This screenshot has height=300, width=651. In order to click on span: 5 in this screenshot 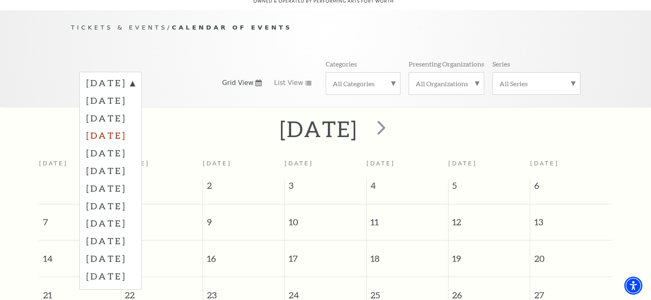, I will do `click(489, 188)`.